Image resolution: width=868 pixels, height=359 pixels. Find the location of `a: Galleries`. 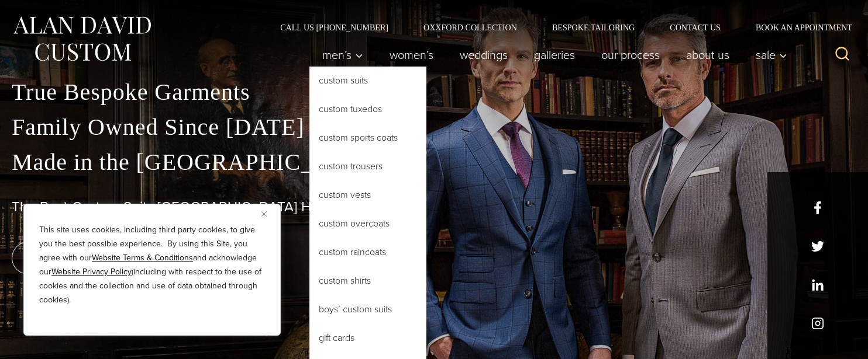

a: Galleries is located at coordinates (554, 55).